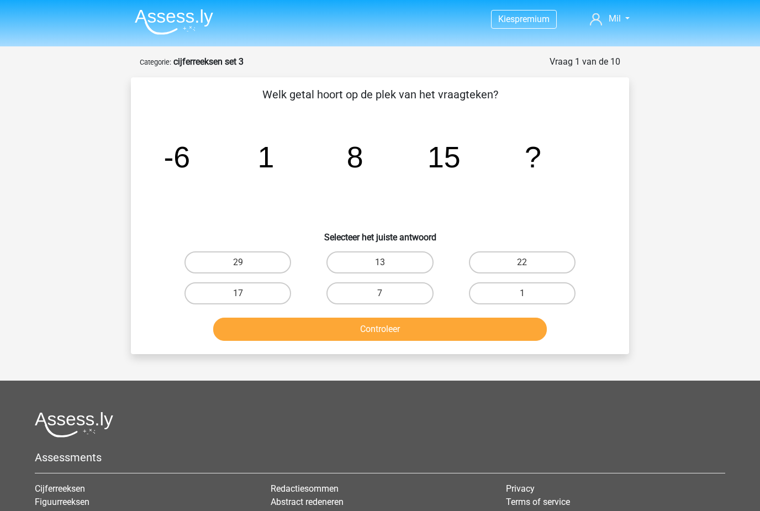 This screenshot has height=511, width=760. What do you see at coordinates (307, 502) in the screenshot?
I see `a: Abstract redeneren` at bounding box center [307, 502].